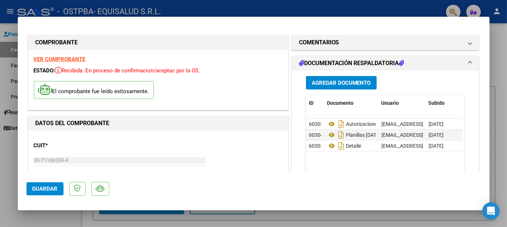  Describe the element at coordinates (45, 188) in the screenshot. I see `button: Guardar` at that location.